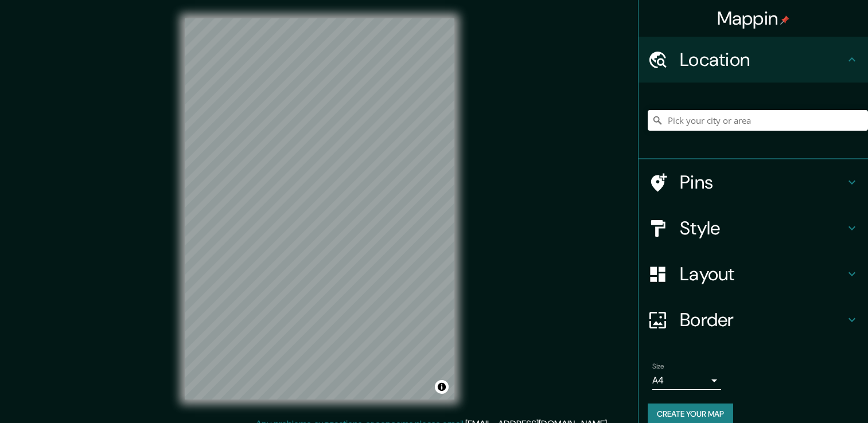 The height and width of the screenshot is (423, 868). I want to click on div: Border, so click(753, 320).